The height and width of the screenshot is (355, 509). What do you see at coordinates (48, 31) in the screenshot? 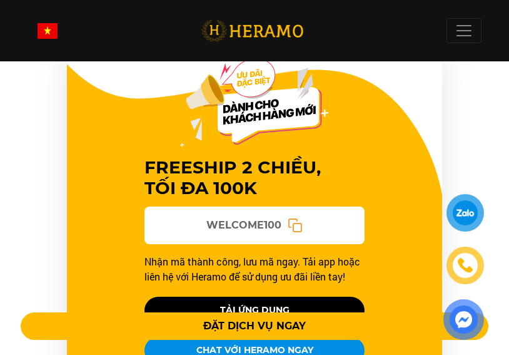
I see `img: vn-flag.png` at bounding box center [48, 31].